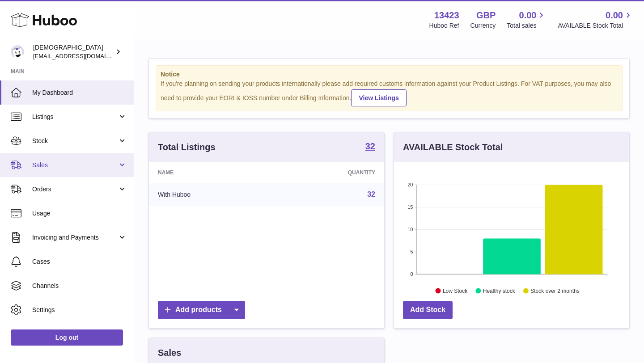 This screenshot has width=644, height=363. What do you see at coordinates (410, 184) in the screenshot?
I see `text: 20` at bounding box center [410, 184].